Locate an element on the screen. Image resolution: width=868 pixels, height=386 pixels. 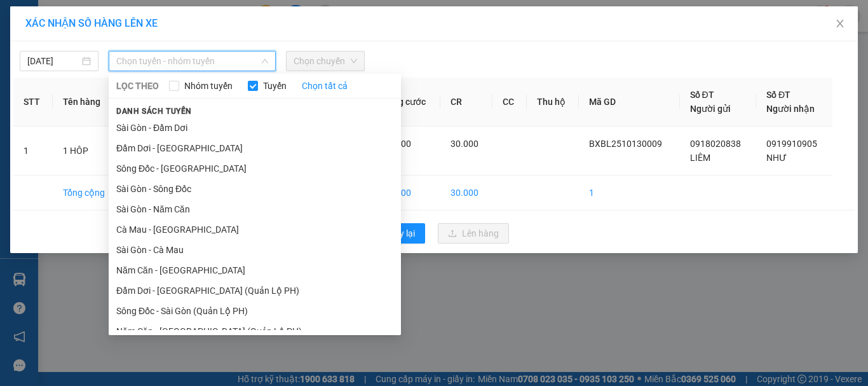
li: Sông Đốc - Sài Gòn (Quản Lộ PH) is located at coordinates (255, 311).